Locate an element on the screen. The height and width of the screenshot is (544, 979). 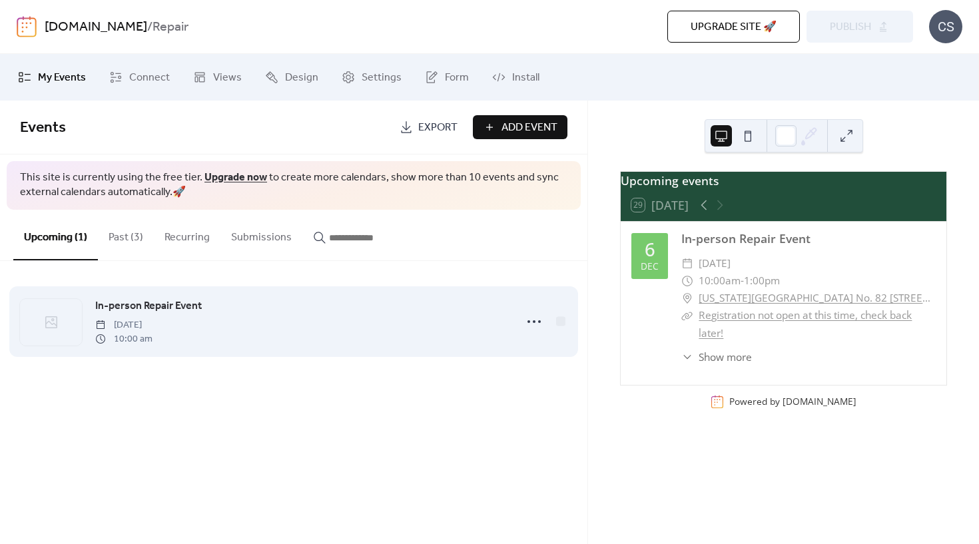
div: Upcoming events is located at coordinates (784, 181).